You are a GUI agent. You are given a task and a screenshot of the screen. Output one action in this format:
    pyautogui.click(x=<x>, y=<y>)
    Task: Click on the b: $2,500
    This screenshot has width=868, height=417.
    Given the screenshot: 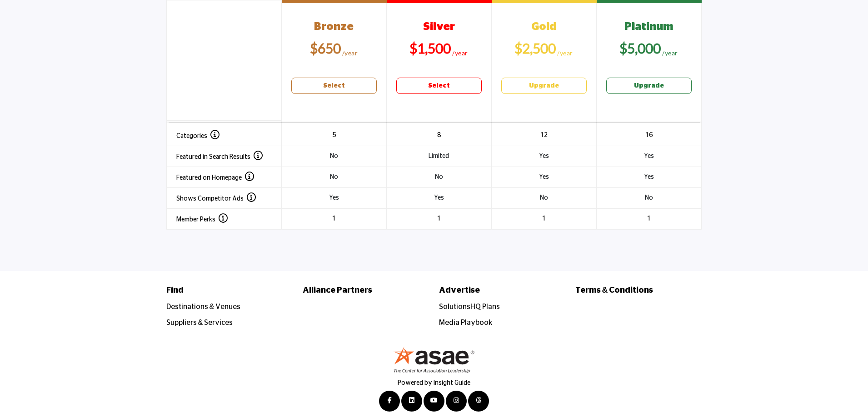 What is the action you would take?
    pyautogui.click(x=535, y=48)
    